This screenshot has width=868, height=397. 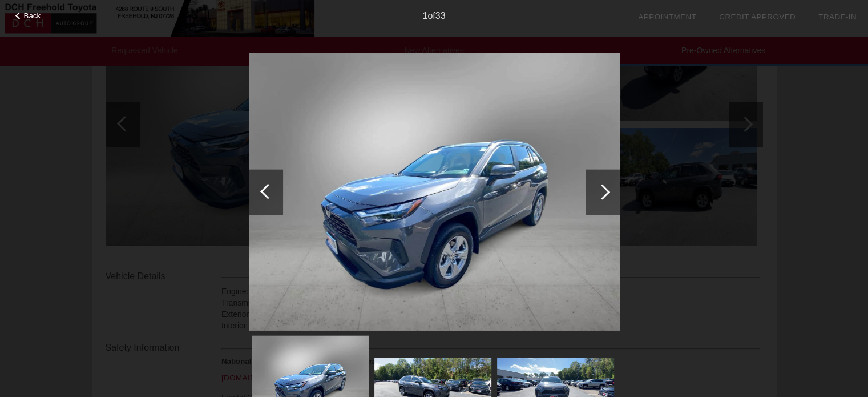 What do you see at coordinates (425, 16) in the screenshot?
I see `span: 1` at bounding box center [425, 16].